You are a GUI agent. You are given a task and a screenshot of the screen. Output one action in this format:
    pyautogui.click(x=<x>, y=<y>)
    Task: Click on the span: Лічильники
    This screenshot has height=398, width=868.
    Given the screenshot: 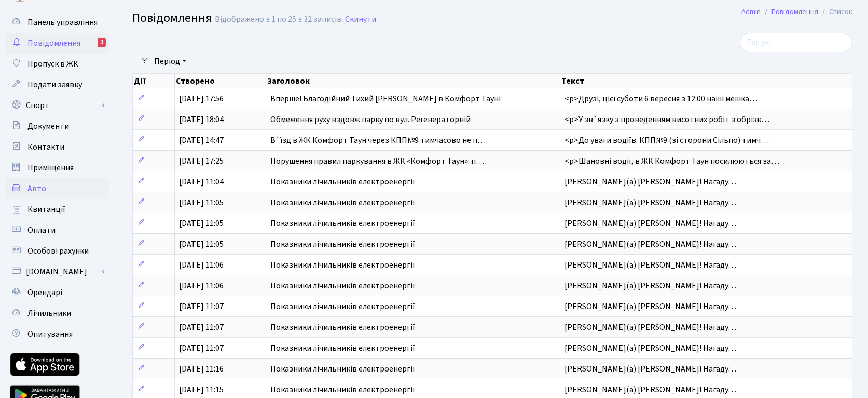 What is the action you would take?
    pyautogui.click(x=49, y=313)
    